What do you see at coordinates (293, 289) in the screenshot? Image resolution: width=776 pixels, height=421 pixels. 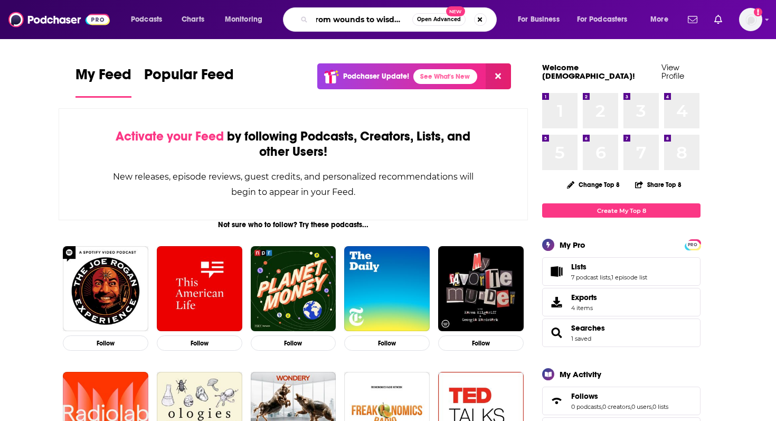 I see `a: Planet Money` at bounding box center [293, 289].